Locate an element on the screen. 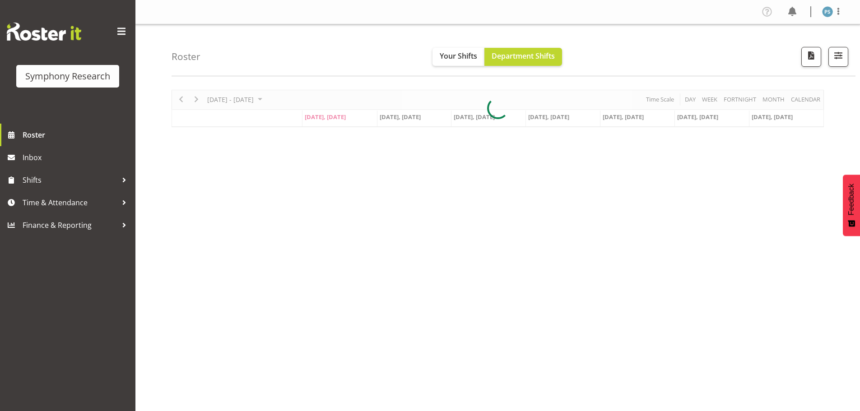  span: Time & Attendance is located at coordinates (70, 203).